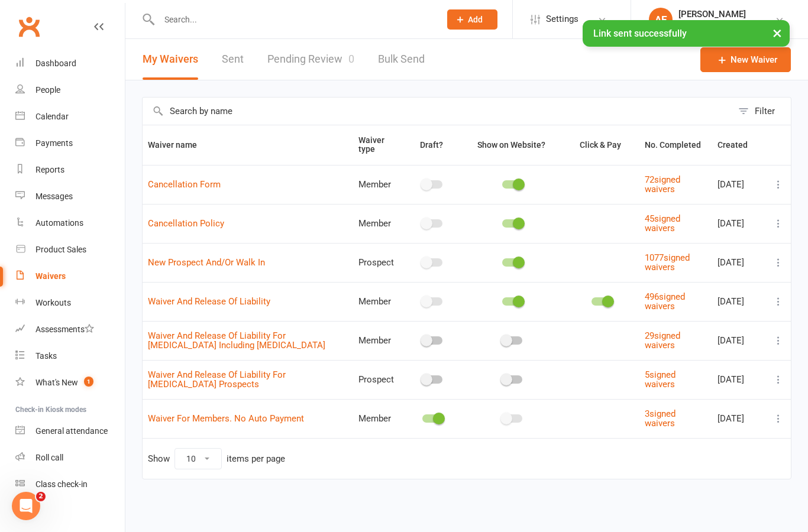 The image size is (808, 532). I want to click on div: People, so click(48, 90).